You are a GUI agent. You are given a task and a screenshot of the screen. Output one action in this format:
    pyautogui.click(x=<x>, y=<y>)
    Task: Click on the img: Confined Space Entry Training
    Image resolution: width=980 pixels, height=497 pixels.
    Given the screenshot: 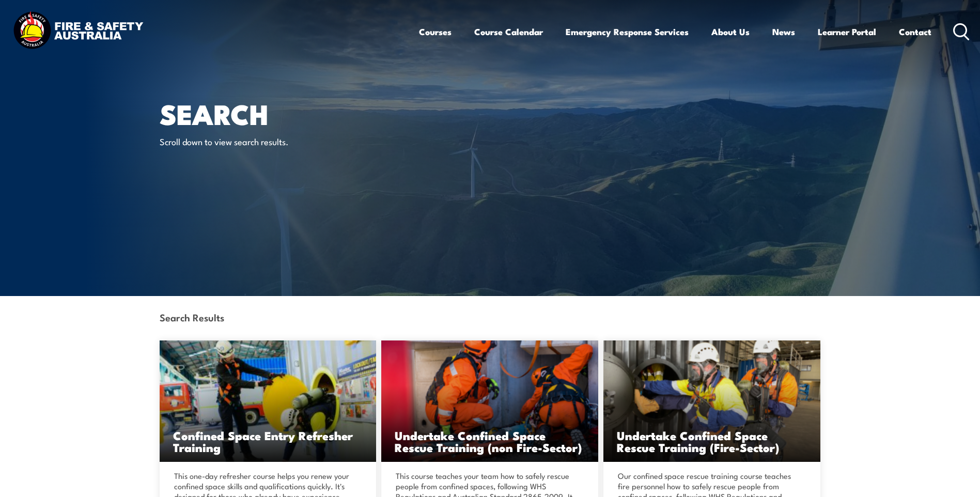 What is the action you would take?
    pyautogui.click(x=268, y=401)
    